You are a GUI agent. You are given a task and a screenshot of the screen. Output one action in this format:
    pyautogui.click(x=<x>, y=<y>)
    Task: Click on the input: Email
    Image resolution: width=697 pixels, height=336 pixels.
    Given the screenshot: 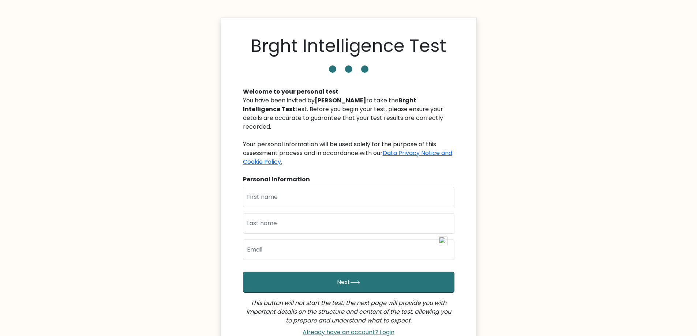 What is the action you would take?
    pyautogui.click(x=349, y=250)
    